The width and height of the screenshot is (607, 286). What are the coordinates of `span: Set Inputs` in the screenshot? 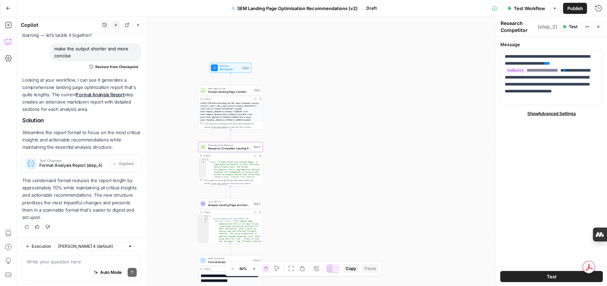 It's located at (230, 69).